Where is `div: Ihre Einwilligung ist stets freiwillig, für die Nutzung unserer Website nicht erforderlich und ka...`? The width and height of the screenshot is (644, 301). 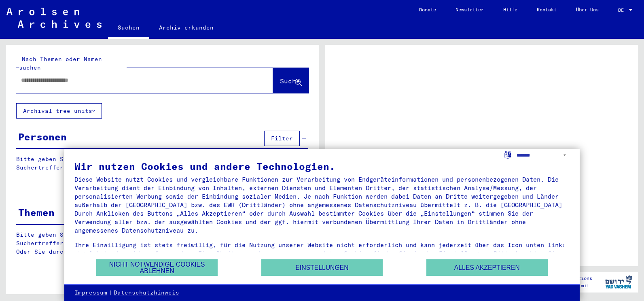 div: Ihre Einwilligung ist stets freiwillig, für die Nutzung unserer Website nicht erforderlich und ka... is located at coordinates (322, 253).